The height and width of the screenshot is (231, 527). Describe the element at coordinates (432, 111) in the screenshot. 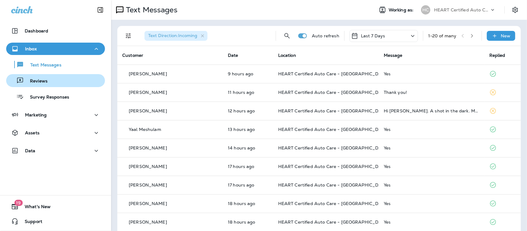

I see `div: Hi Kieesha. A shot in the dark. My check engine light came on and gave me the reading attached on...` at that location.